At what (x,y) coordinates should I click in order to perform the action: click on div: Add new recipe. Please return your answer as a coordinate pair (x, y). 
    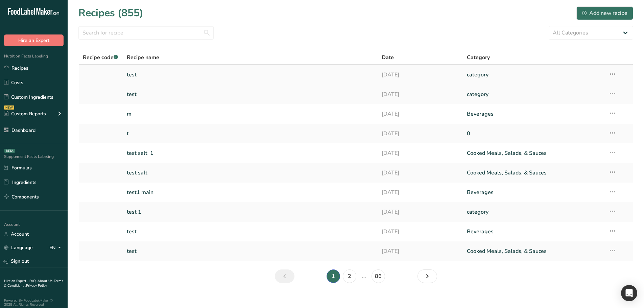
    Looking at the image, I should click on (605, 13).